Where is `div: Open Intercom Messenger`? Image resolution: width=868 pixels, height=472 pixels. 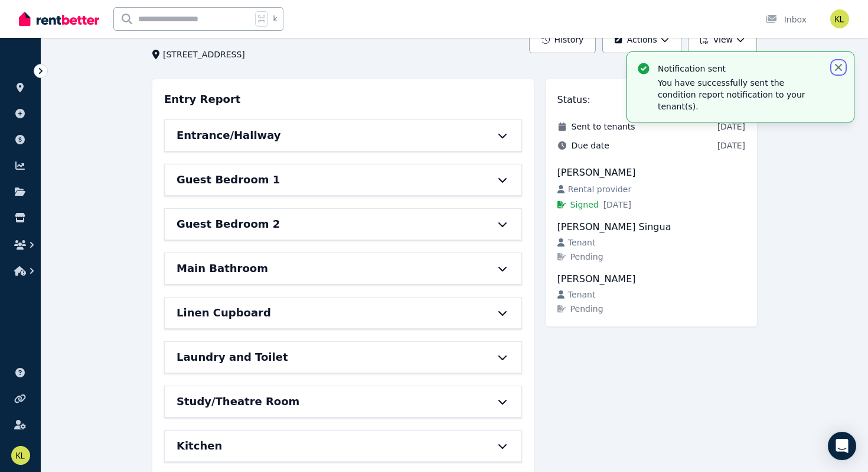 div: Open Intercom Messenger is located at coordinates (842, 446).